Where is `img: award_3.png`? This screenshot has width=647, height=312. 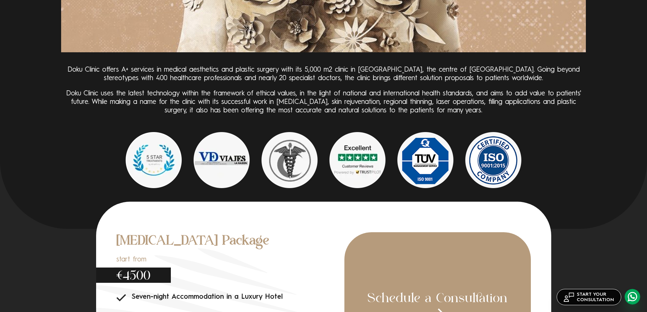 img: award_3.png is located at coordinates (289, 160).